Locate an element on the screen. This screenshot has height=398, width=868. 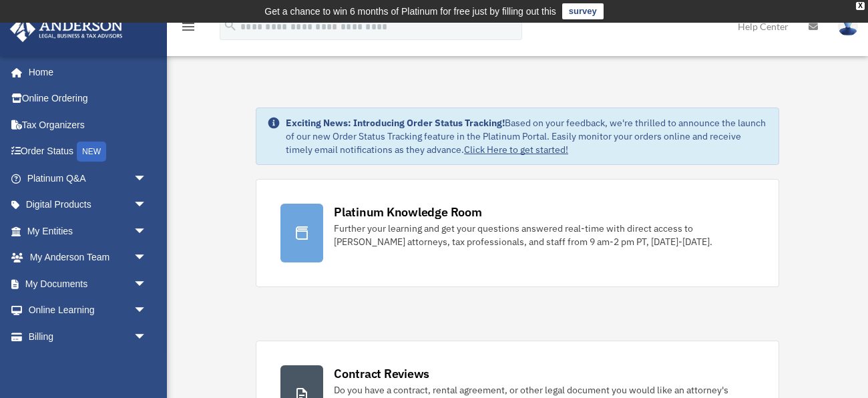
a: Events Calendar is located at coordinates (88, 363).